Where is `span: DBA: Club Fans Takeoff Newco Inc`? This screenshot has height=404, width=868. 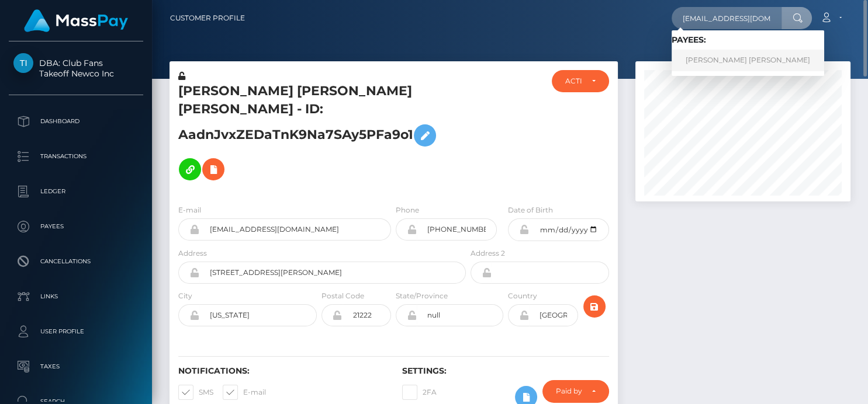
span: DBA: Club Fans Takeoff Newco Inc is located at coordinates (76, 68).